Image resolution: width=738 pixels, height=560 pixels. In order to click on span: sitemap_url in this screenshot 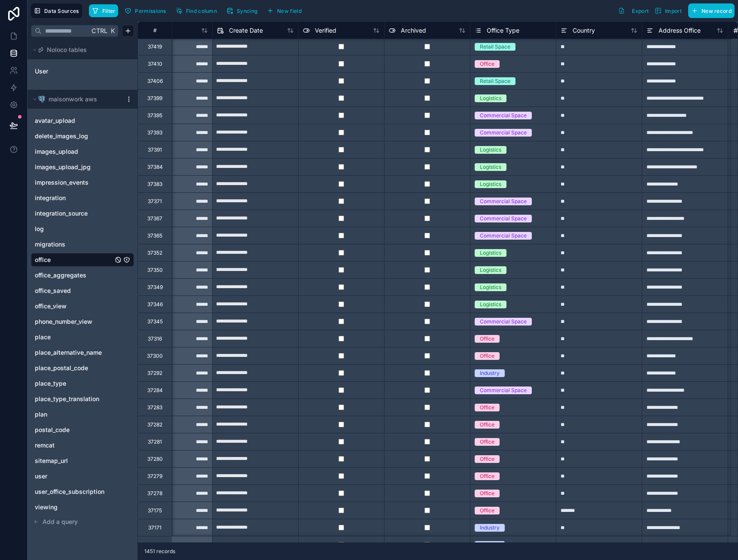, I will do `click(51, 461)`.